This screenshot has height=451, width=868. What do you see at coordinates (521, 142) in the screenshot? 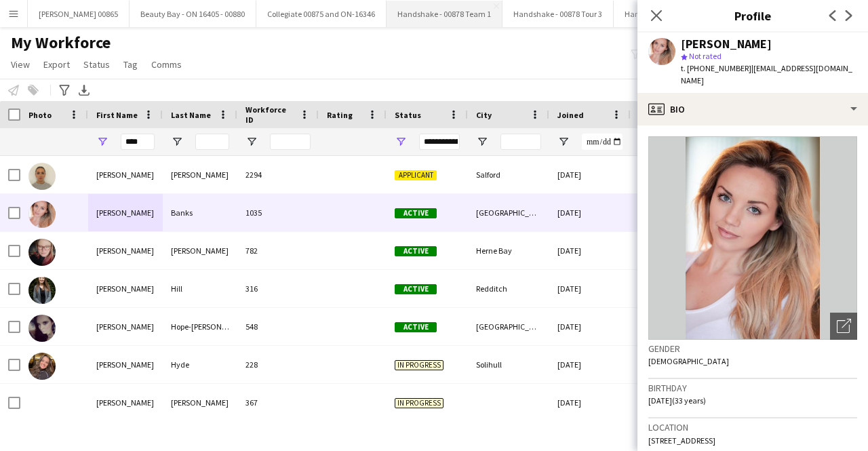
I see `input: City Filter Input` at bounding box center [521, 142].